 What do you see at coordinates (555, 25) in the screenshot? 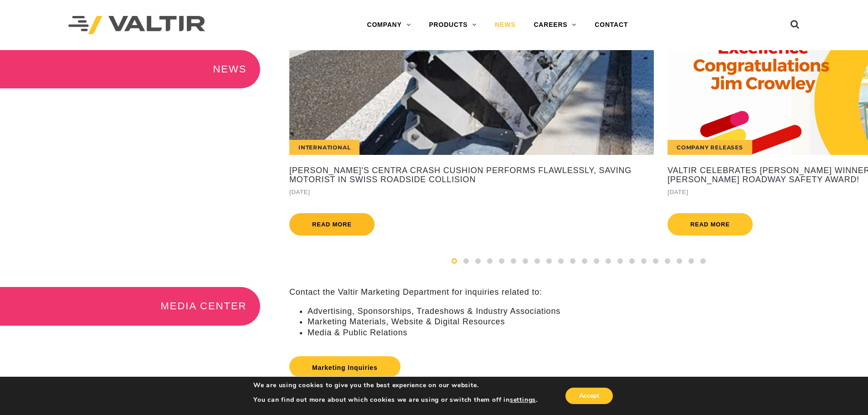
I see `a: CAREERS` at bounding box center [555, 25].